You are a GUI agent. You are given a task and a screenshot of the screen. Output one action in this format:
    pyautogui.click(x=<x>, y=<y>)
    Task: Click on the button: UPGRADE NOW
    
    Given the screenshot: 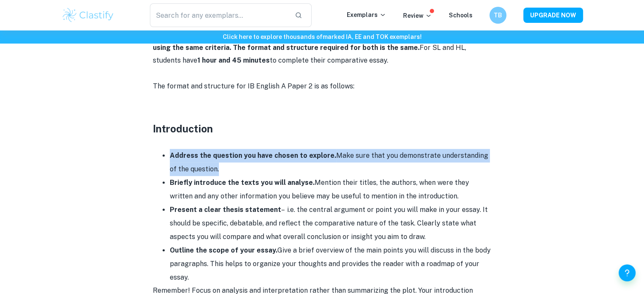 What is the action you would take?
    pyautogui.click(x=553, y=15)
    